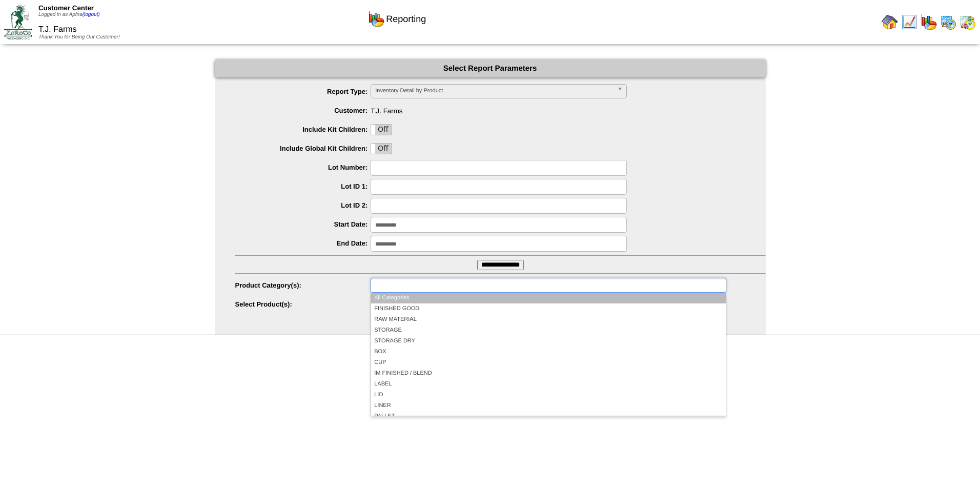 This screenshot has height=489, width=980. What do you see at coordinates (494, 91) in the screenshot?
I see `span: Inventory Detail by Product` at bounding box center [494, 91].